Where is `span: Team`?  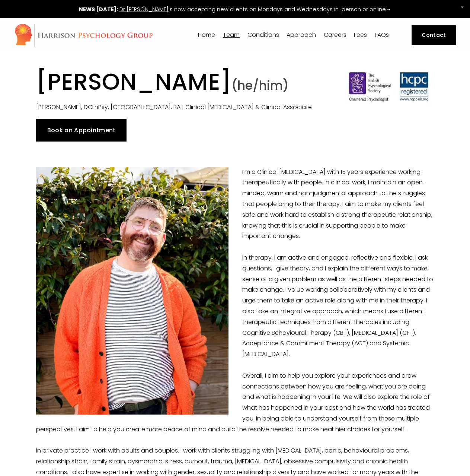 span: Team is located at coordinates (231, 35).